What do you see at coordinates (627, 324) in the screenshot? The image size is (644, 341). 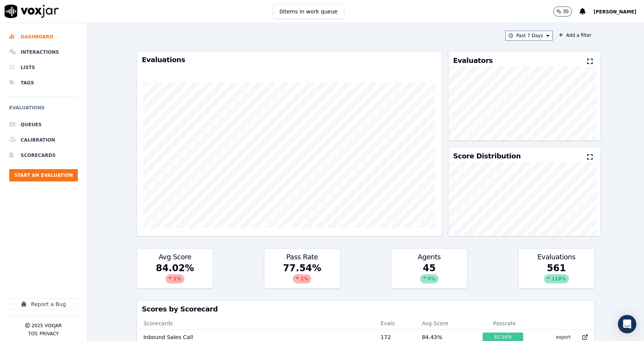 I see `div: Open Intercom Messenger` at bounding box center [627, 324].